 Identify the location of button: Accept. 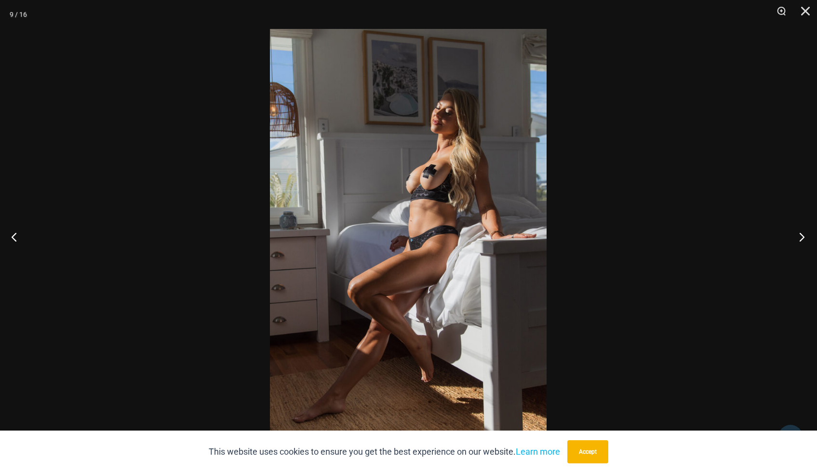
(587, 451).